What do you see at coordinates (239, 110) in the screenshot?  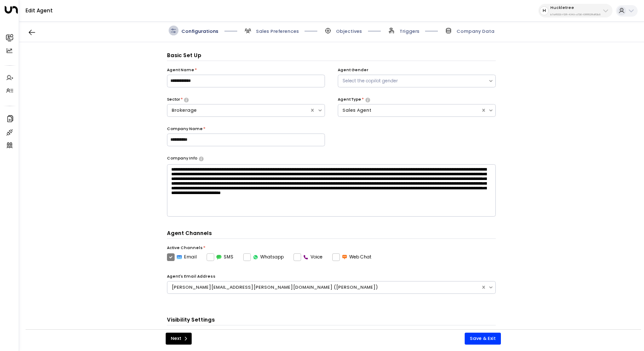 I see `div: Brokerage` at bounding box center [239, 110].